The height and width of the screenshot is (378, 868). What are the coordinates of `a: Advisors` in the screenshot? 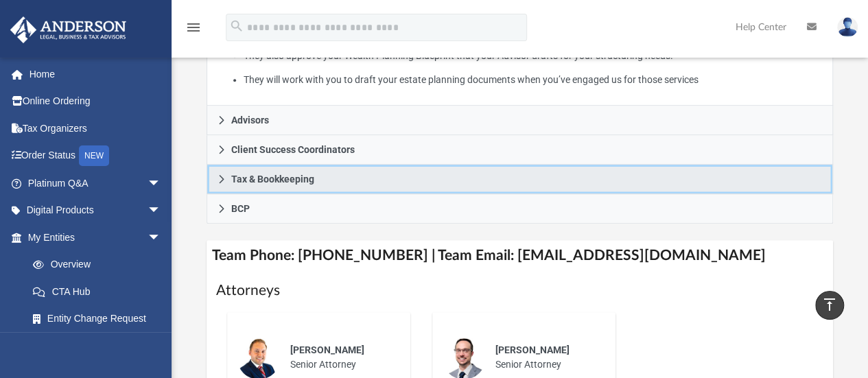 It's located at (520, 120).